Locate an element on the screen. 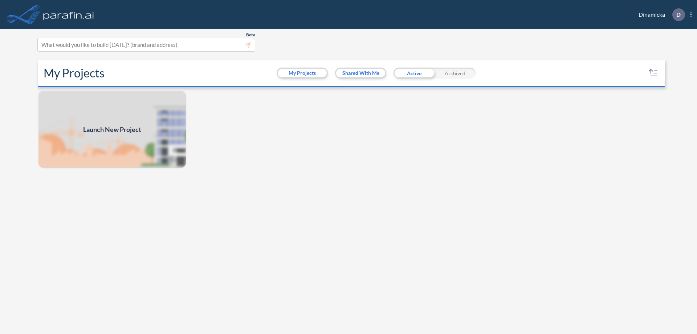  span: Beta is located at coordinates (251, 35).